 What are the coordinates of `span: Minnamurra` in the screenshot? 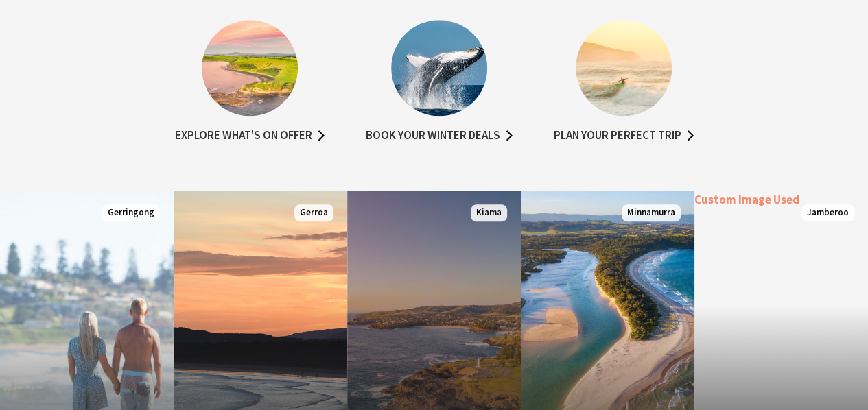 It's located at (651, 212).